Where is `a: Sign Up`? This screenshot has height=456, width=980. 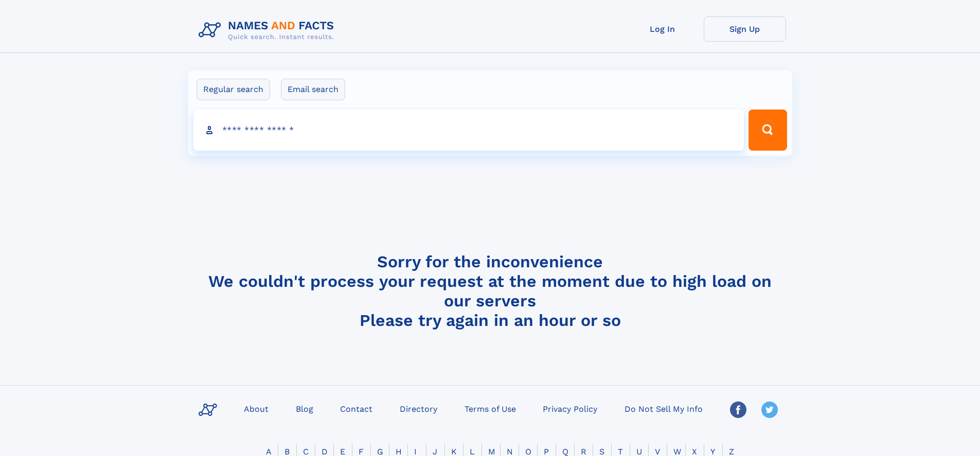 a: Sign Up is located at coordinates (744, 29).